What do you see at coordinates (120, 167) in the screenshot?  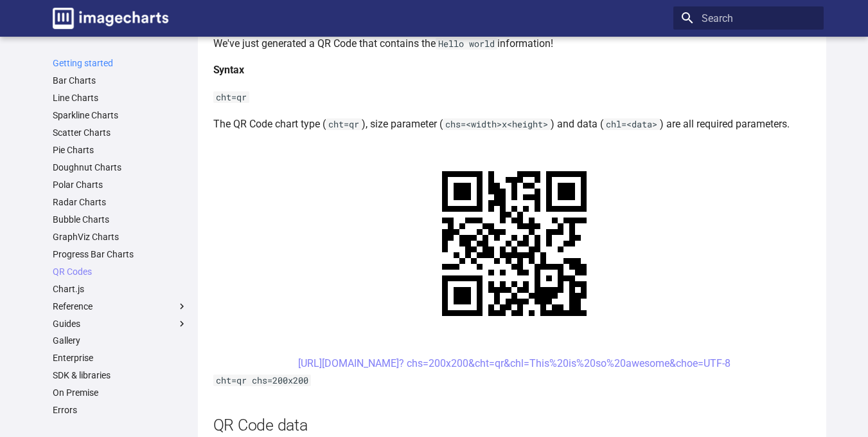 I see `a: Doughnut Charts` at bounding box center [120, 167].